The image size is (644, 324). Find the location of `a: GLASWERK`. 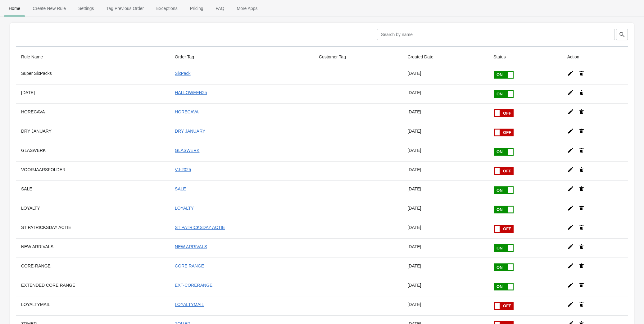

a: GLASWERK is located at coordinates (187, 150).